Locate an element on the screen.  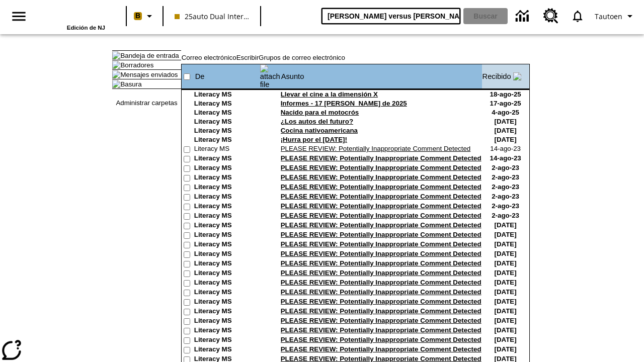
button: Perfil/Configuración is located at coordinates (616, 16).